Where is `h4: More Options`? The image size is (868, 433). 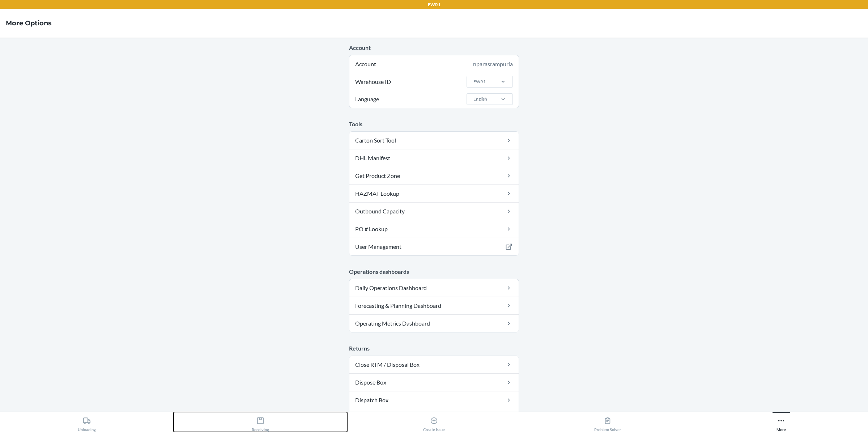 h4: More Options is located at coordinates (29, 23).